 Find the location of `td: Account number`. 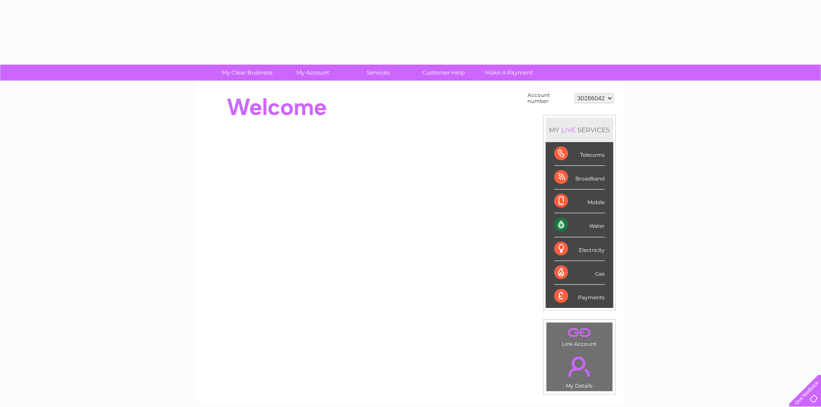

td: Account number is located at coordinates (549, 98).